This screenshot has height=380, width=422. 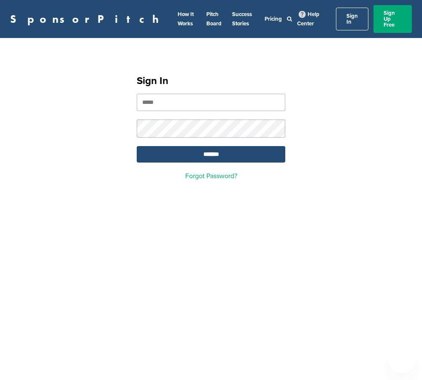 What do you see at coordinates (392, 19) in the screenshot?
I see `a: Sign Up Free` at bounding box center [392, 19].